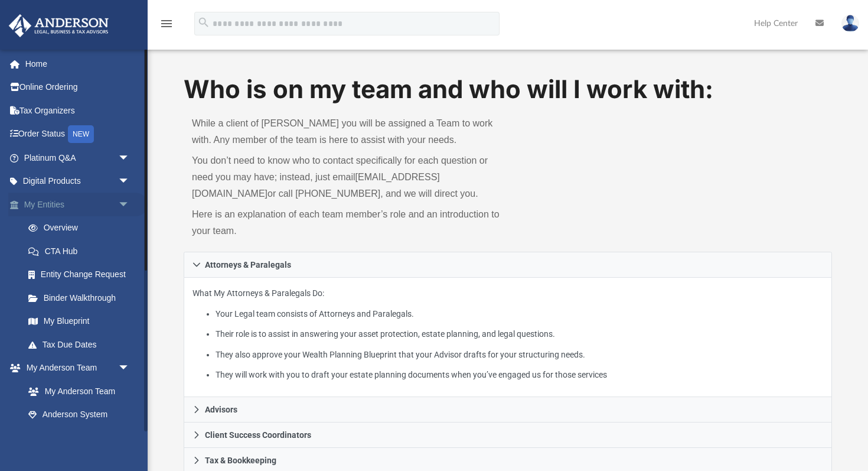 The height and width of the screenshot is (471, 868). What do you see at coordinates (79, 415) in the screenshot?
I see `a: Anderson System` at bounding box center [79, 415].